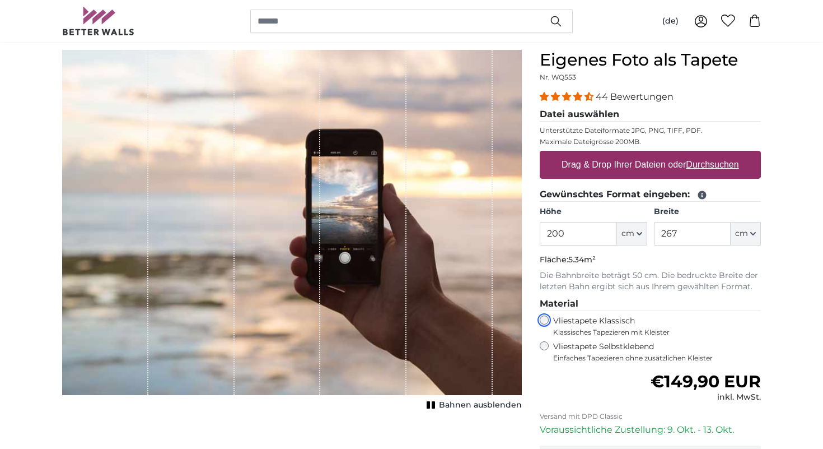 This screenshot has width=823, height=449. What do you see at coordinates (582, 259) in the screenshot?
I see `span: 5.34m²` at bounding box center [582, 259].